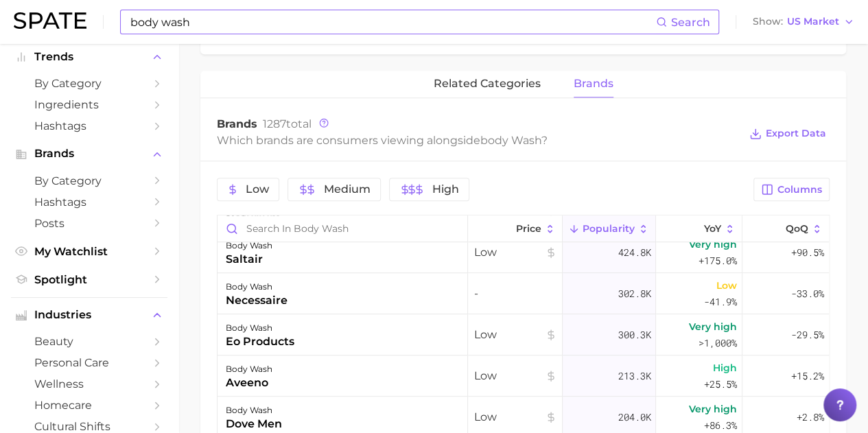 The height and width of the screenshot is (433, 868). What do you see at coordinates (788, 134) in the screenshot?
I see `button: Export Data` at bounding box center [788, 134].